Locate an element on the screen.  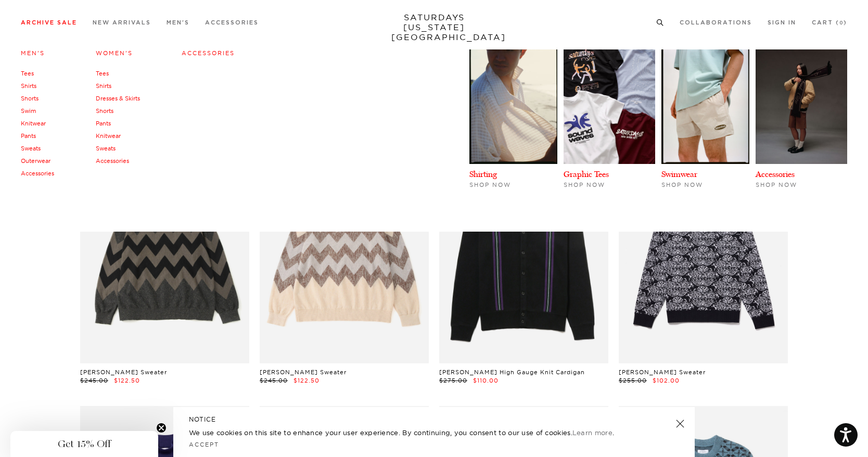
span: $102.00 is located at coordinates (666, 380).